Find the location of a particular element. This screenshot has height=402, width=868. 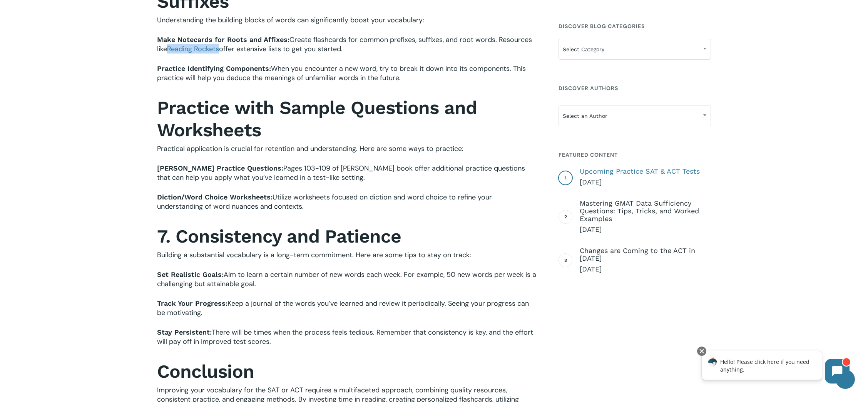

strong: Conclusion is located at coordinates (205, 370).